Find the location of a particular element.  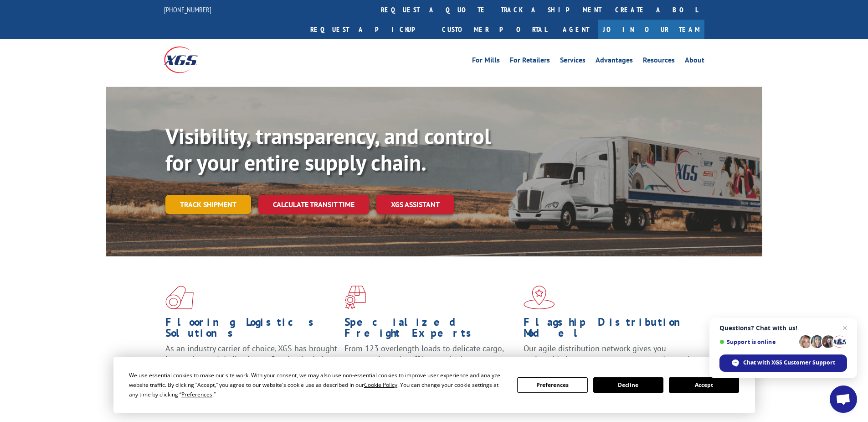

a: About is located at coordinates (694, 62).